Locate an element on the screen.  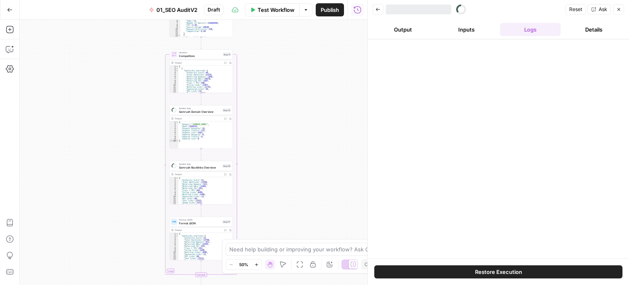
div: System AppSemrush Backlinks OverviewStep 16Output{ "Authority Score":31, "Total Backlinks":13788,... is located at coordinates (201, 183).